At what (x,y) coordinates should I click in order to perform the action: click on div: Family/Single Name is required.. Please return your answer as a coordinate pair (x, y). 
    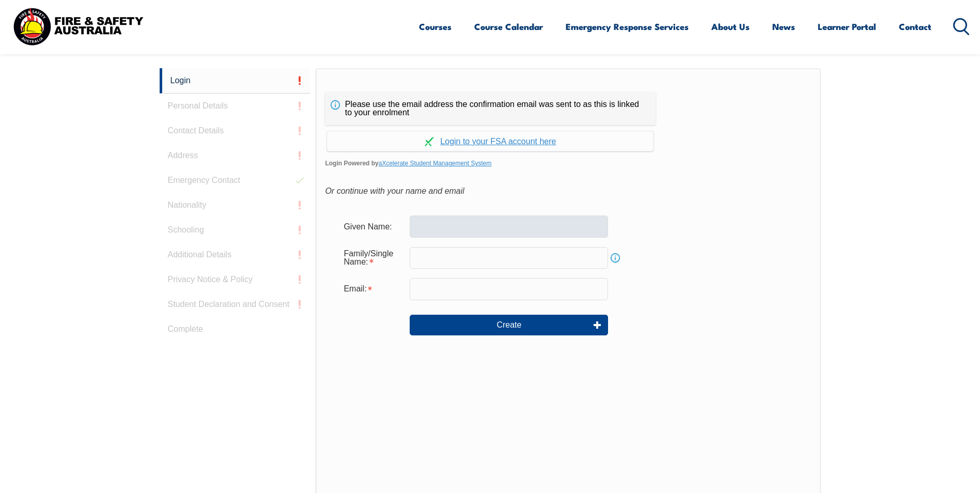
    Looking at the image, I should click on (373, 258).